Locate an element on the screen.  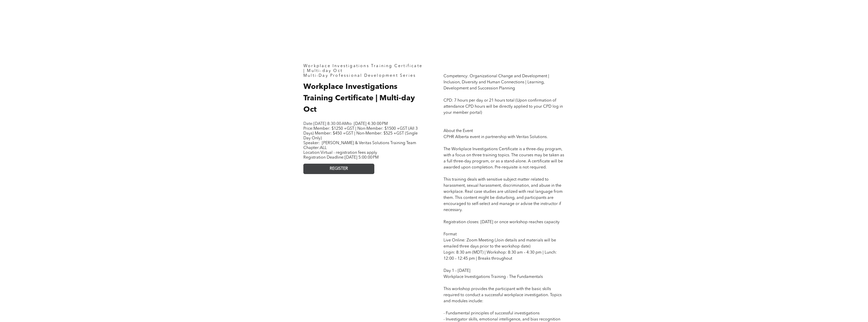
span: REGISTER is located at coordinates (339, 169).